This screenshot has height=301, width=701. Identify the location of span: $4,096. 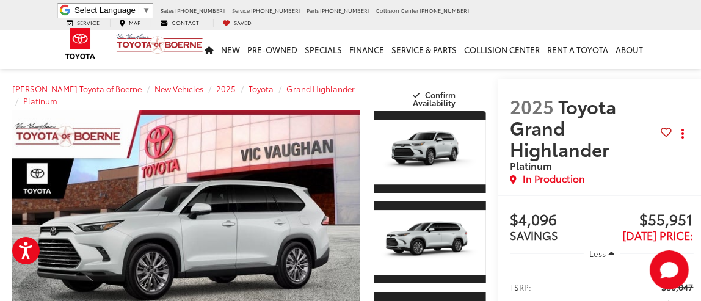
(556, 220).